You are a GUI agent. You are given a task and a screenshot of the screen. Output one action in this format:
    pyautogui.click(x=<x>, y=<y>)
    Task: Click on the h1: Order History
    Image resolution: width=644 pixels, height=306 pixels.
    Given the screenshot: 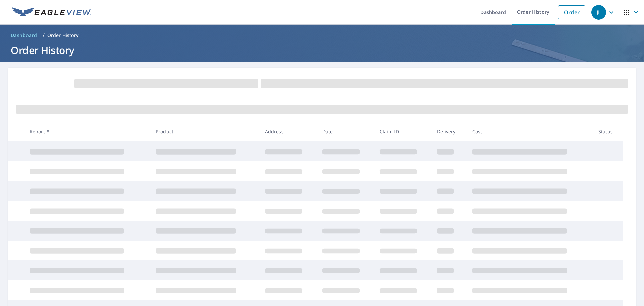 What is the action you would take?
    pyautogui.click(x=322, y=50)
    